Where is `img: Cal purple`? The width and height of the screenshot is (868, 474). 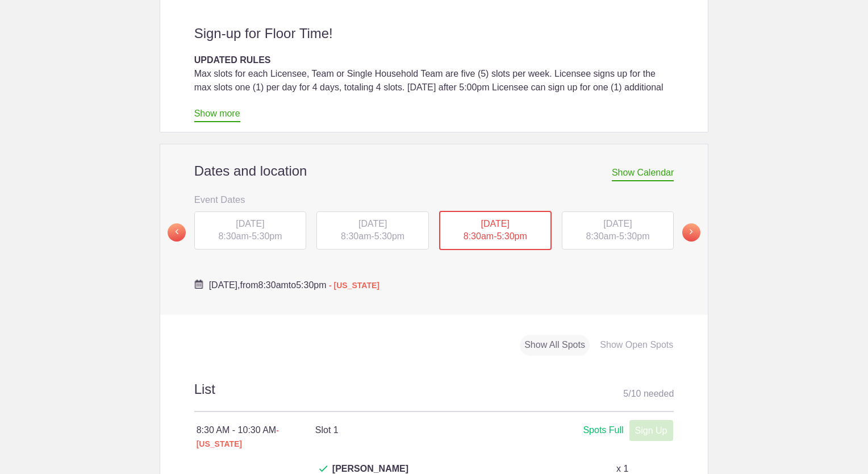 img: Cal purple is located at coordinates (199, 284).